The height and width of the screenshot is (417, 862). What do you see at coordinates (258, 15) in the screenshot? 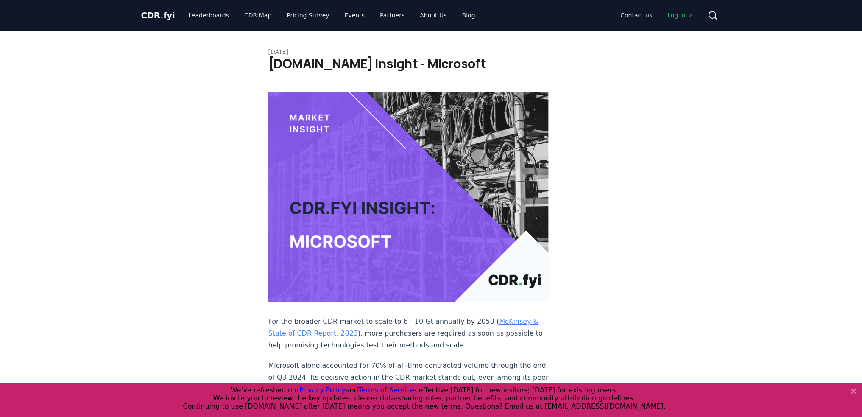
I see `a: CDR Map` at bounding box center [258, 15].